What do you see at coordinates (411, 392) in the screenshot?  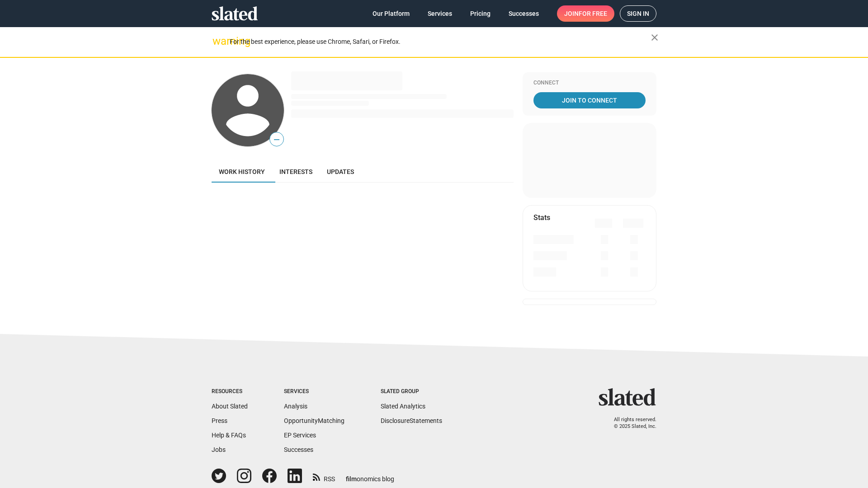 I see `div: Slated Group` at bounding box center [411, 392].